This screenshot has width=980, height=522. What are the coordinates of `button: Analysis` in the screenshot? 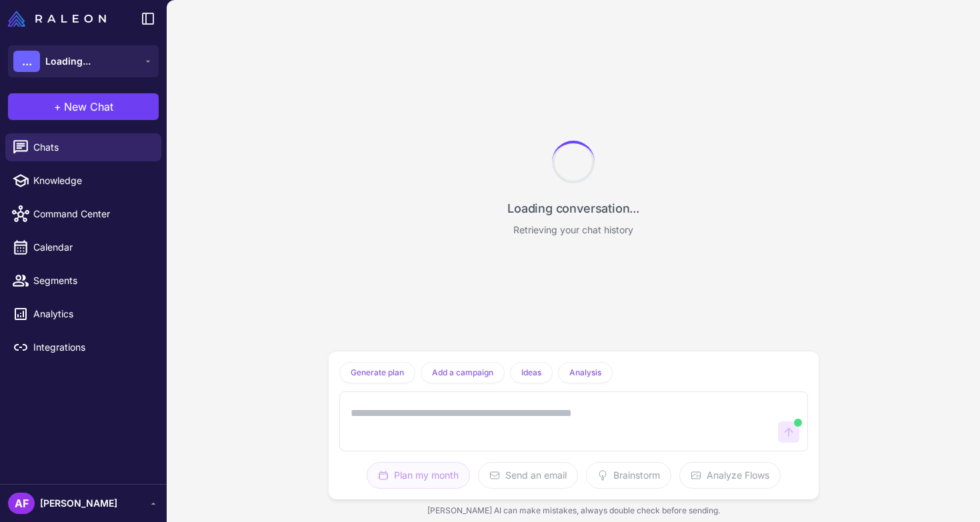 It's located at (585, 373).